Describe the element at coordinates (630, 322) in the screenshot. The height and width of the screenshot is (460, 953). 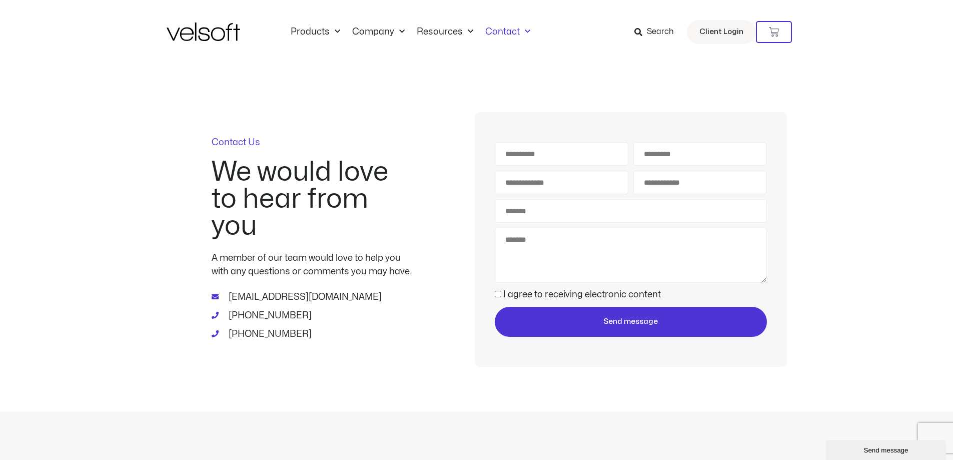
I see `button: Send message` at that location.